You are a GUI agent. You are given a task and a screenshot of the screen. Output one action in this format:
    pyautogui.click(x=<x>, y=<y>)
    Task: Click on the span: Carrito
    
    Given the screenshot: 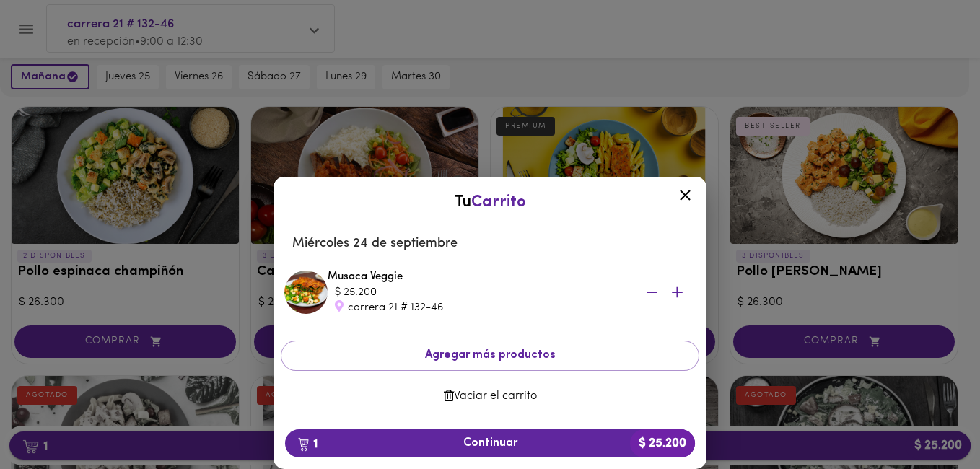 What is the action you would take?
    pyautogui.click(x=498, y=202)
    